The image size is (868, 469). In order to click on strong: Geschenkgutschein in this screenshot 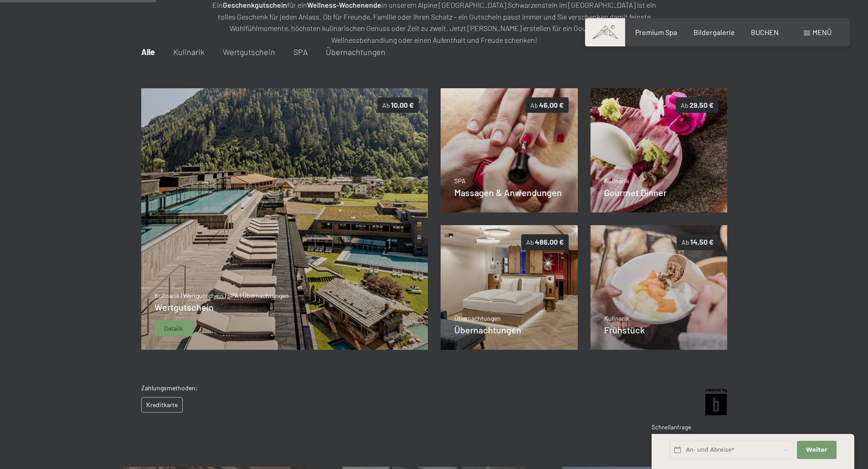, I will do `click(254, 5)`.